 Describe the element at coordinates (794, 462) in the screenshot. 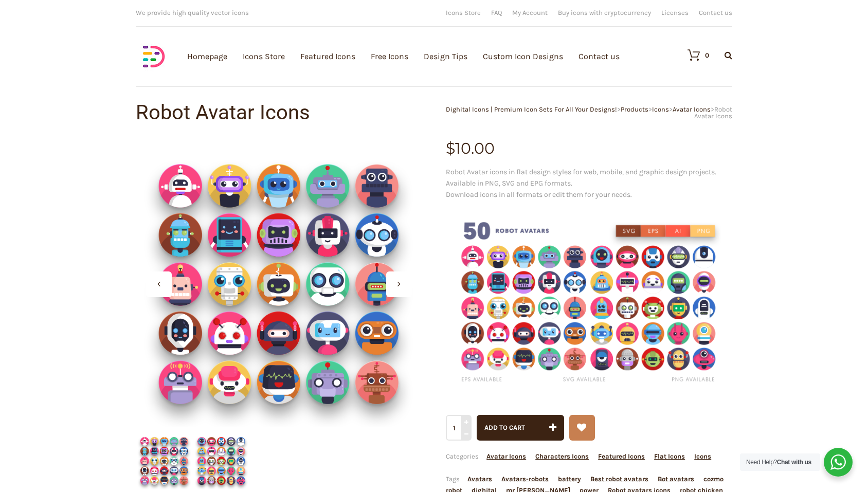

I see `strong: Chat with us` at that location.